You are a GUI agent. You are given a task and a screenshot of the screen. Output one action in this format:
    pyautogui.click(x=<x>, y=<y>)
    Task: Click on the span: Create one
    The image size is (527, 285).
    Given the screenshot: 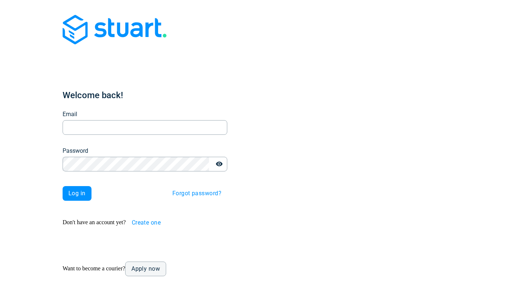 What is the action you would take?
    pyautogui.click(x=146, y=222)
    